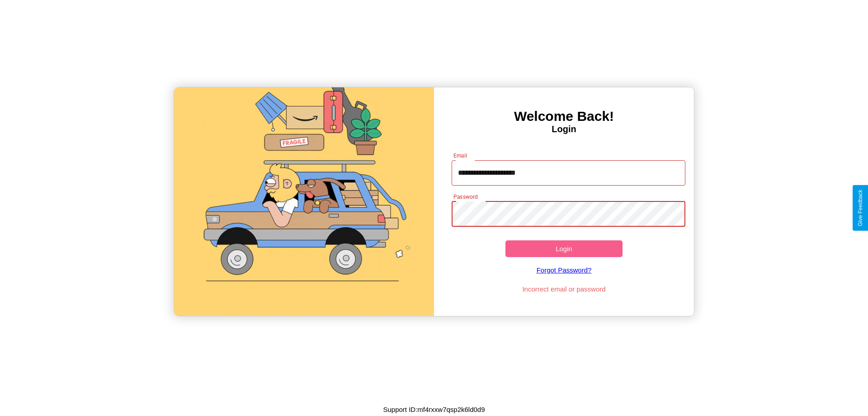 Image resolution: width=868 pixels, height=416 pixels. What do you see at coordinates (563, 116) in the screenshot?
I see `h3: Welcome Back!` at bounding box center [563, 116].